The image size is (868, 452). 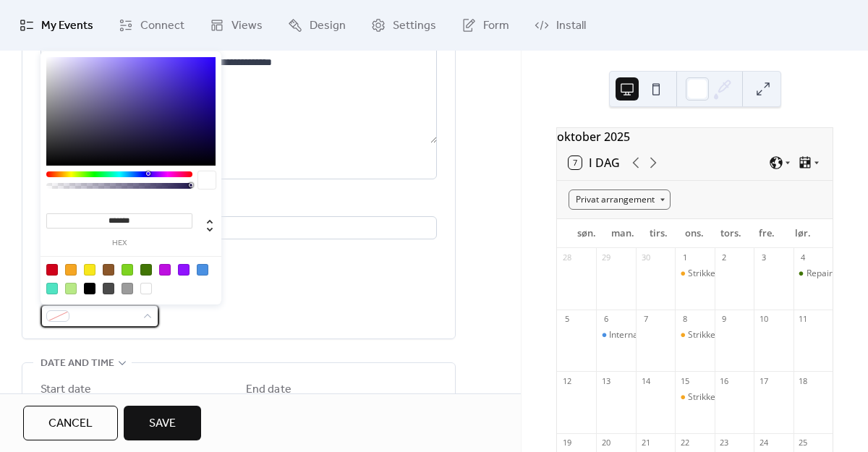 What do you see at coordinates (52, 269) in the screenshot?
I see `div: #D0021B` at bounding box center [52, 269].